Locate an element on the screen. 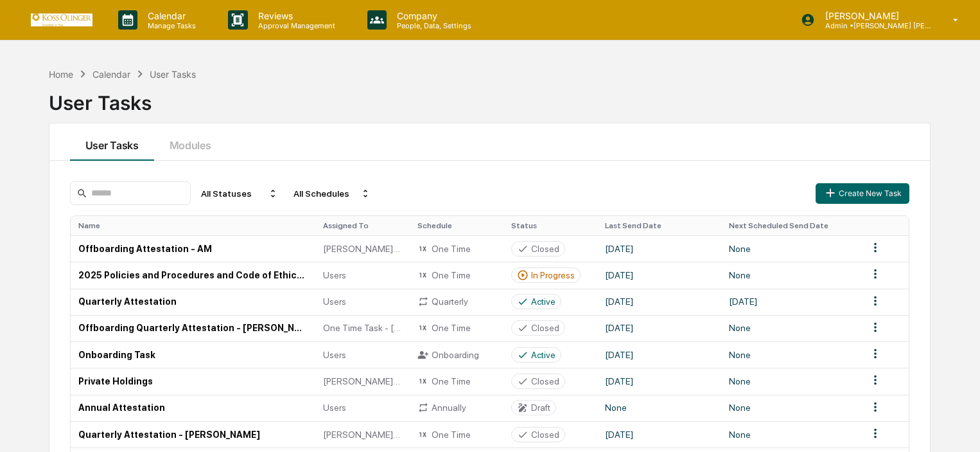  th: Schedule is located at coordinates (456, 226).